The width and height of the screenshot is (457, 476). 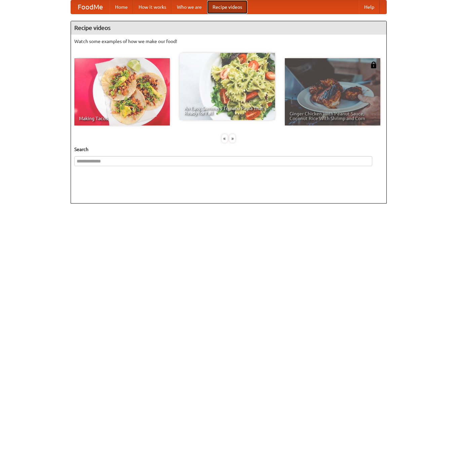 What do you see at coordinates (227, 111) in the screenshot?
I see `span: An Easy, Summery Tomato Pasta That's Ready for Fall` at bounding box center [227, 111].